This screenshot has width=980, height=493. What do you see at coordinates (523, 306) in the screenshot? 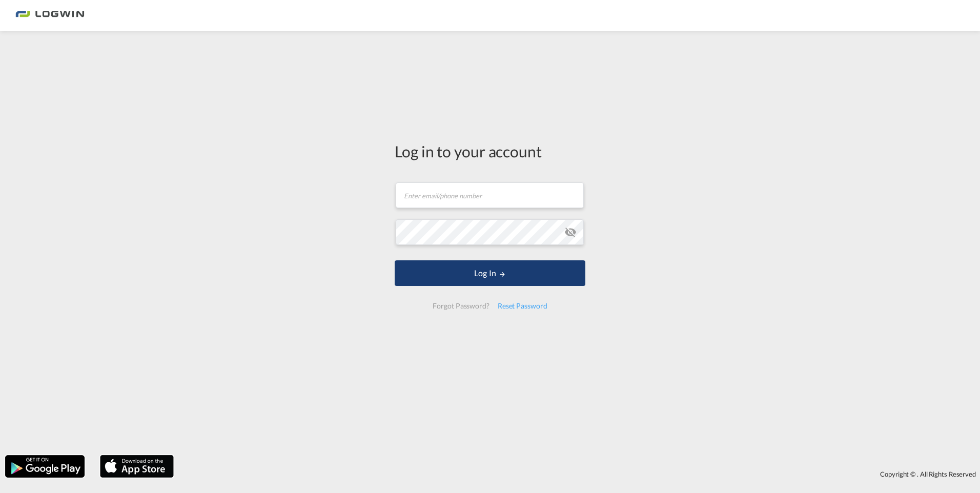
I see `div: Reset Password` at bounding box center [523, 306].